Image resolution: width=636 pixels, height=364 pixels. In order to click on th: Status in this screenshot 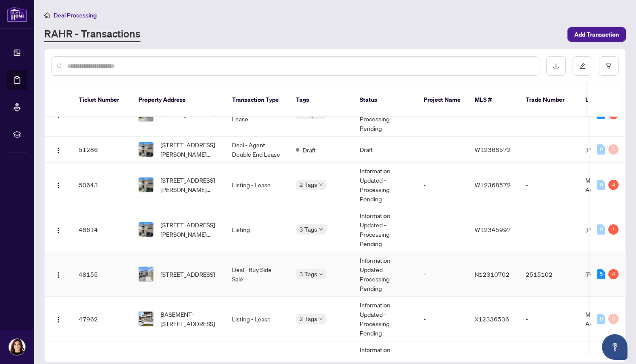, I will do `click(385, 100)`.